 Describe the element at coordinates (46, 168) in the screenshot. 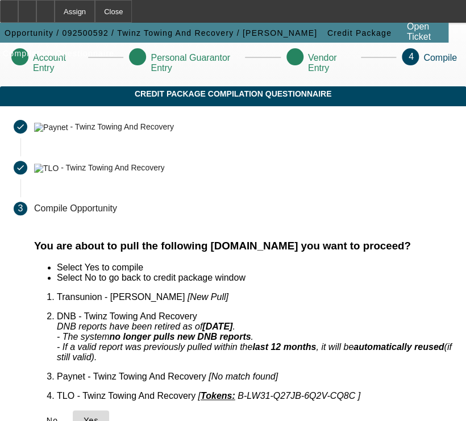

I see `img: TLO` at that location.